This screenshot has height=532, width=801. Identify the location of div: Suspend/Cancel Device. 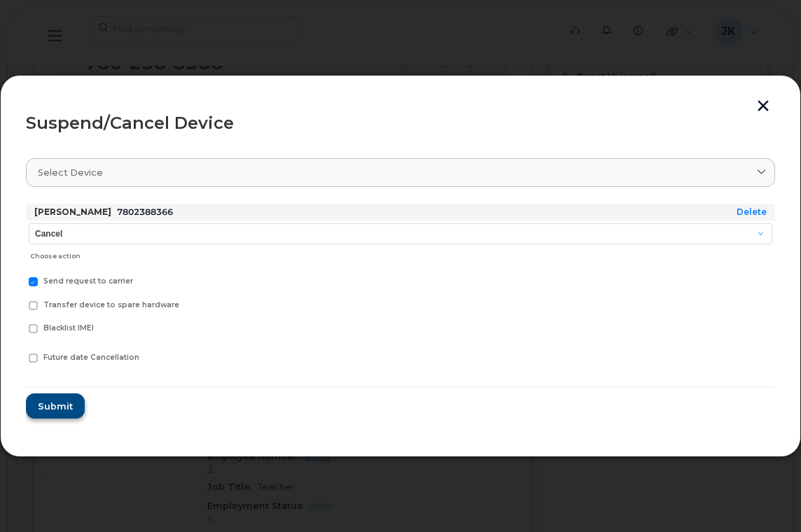
(400, 123).